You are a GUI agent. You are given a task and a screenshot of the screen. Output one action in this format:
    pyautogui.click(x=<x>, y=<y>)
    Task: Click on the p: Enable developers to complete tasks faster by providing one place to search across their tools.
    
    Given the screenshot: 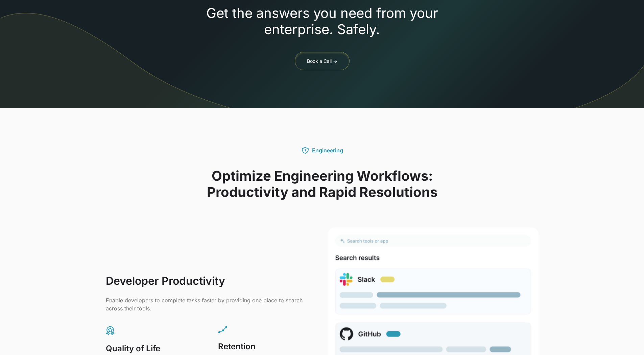 What is the action you would take?
    pyautogui.click(x=207, y=304)
    